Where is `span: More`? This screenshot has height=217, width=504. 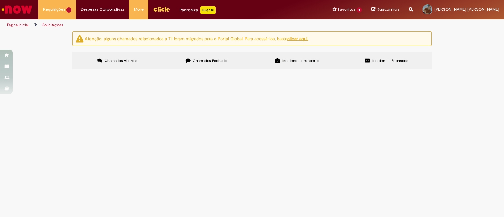
span: More is located at coordinates (139, 9).